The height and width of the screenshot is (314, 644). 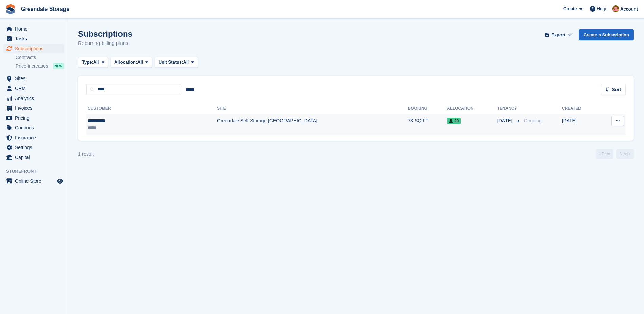 I want to click on span: CRM, so click(x=35, y=88).